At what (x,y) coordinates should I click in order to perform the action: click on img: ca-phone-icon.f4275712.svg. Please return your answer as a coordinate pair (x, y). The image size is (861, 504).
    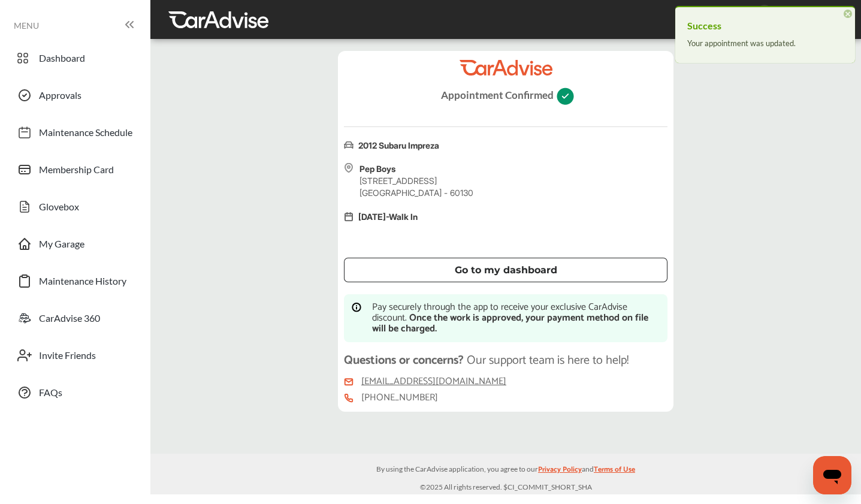
    Looking at the image, I should click on (350, 398).